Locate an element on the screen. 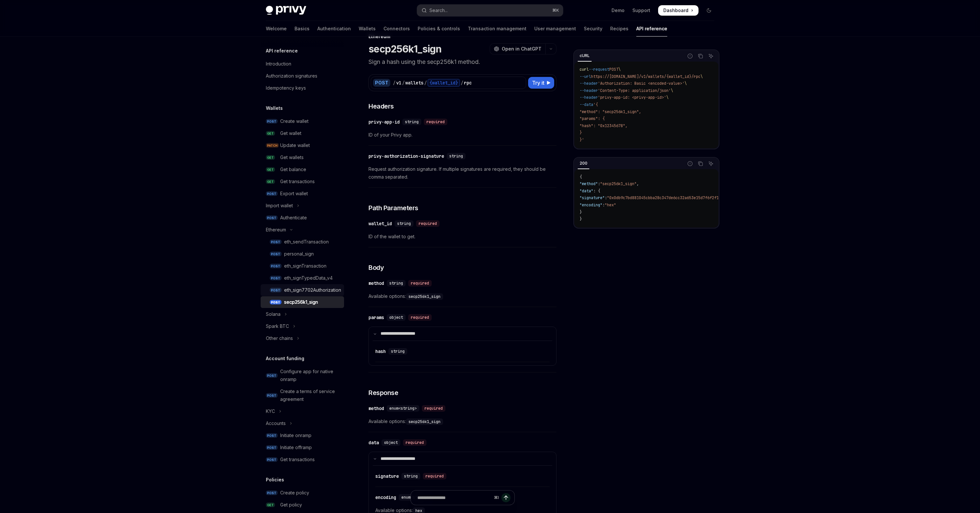 This screenshot has height=513, width=980. div: privy-app-id is located at coordinates (384, 122).